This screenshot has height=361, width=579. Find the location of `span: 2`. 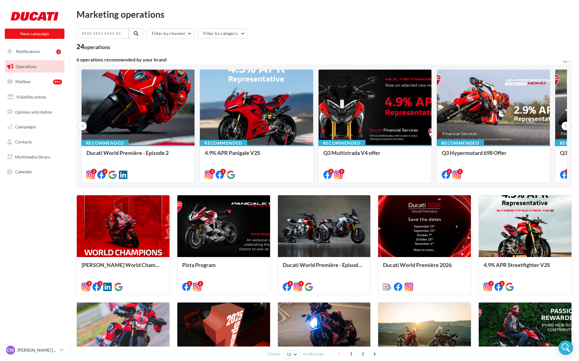

span: 2 is located at coordinates (363, 354).